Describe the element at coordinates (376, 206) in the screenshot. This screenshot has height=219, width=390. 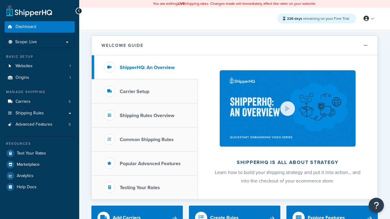
I see `button: Open Resource Center` at that location.